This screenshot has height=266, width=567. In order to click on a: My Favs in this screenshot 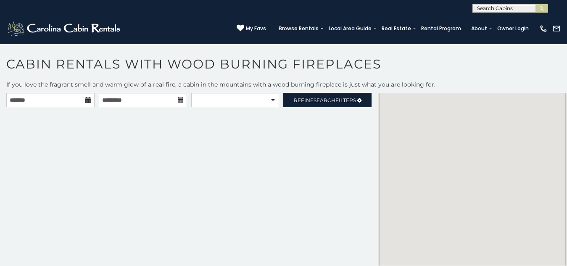, I will do `click(251, 29)`.